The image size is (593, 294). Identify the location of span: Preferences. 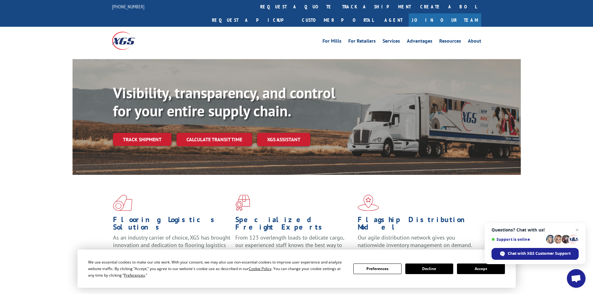
(135, 275).